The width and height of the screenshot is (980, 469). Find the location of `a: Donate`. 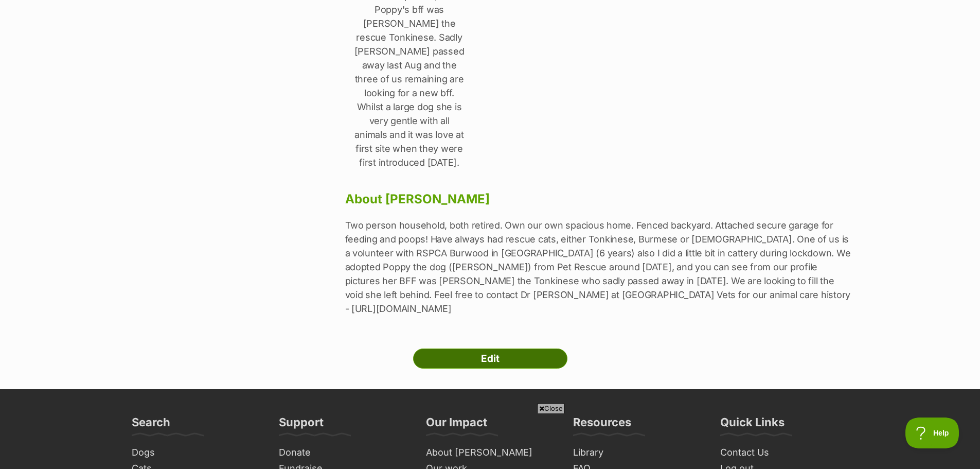

a: Donate is located at coordinates (343, 453).